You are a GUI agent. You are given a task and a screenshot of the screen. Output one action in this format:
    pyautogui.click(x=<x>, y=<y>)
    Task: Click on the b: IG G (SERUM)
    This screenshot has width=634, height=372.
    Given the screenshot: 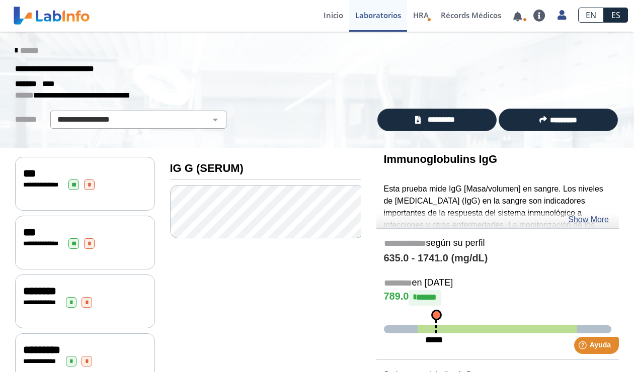 What is the action you would take?
    pyautogui.click(x=207, y=168)
    